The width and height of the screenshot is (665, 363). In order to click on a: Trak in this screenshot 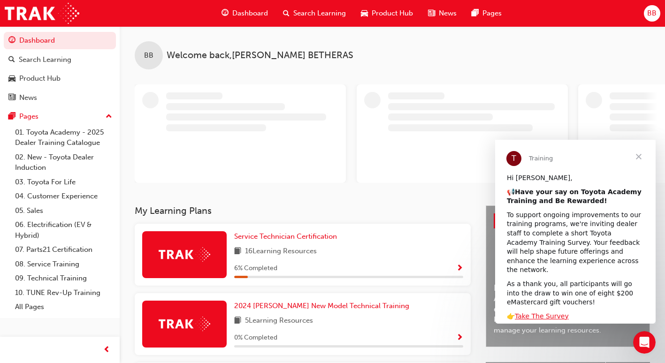, I will do `click(42, 13)`.